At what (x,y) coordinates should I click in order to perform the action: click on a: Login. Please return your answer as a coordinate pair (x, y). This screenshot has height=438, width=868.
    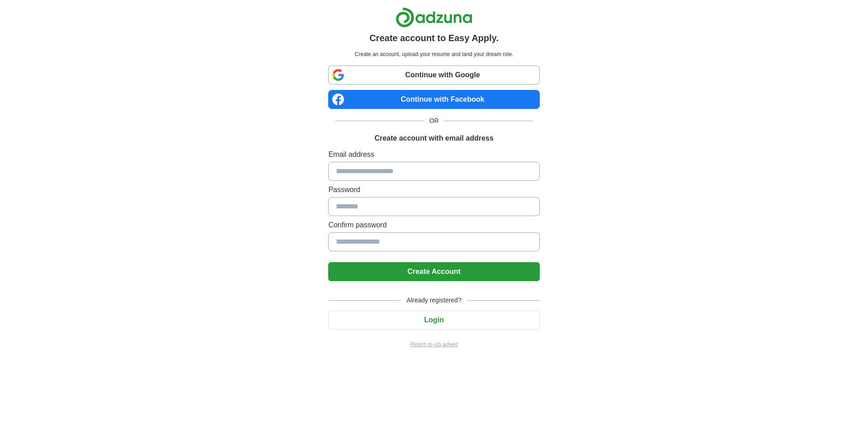
    Looking at the image, I should click on (433, 320).